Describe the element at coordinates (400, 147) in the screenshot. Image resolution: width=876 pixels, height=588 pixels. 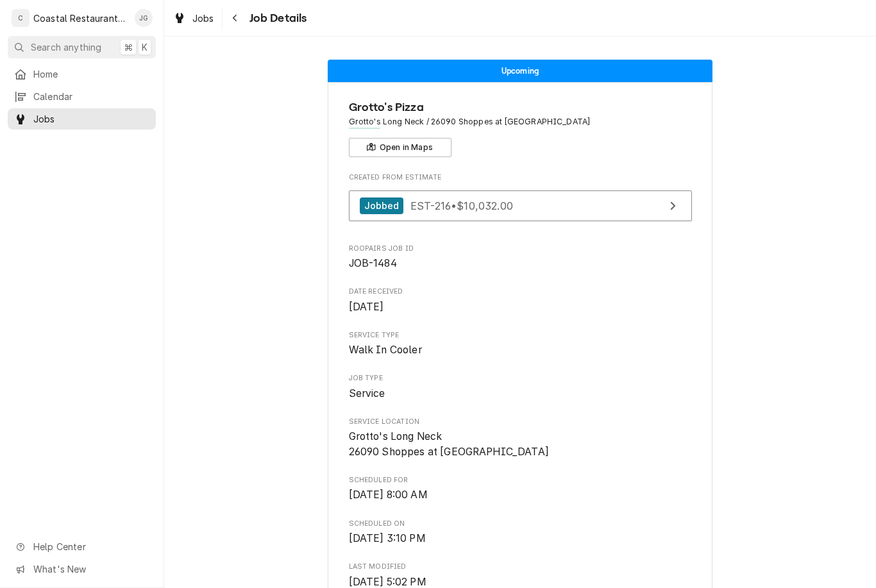
I see `button: Open in Maps` at that location.